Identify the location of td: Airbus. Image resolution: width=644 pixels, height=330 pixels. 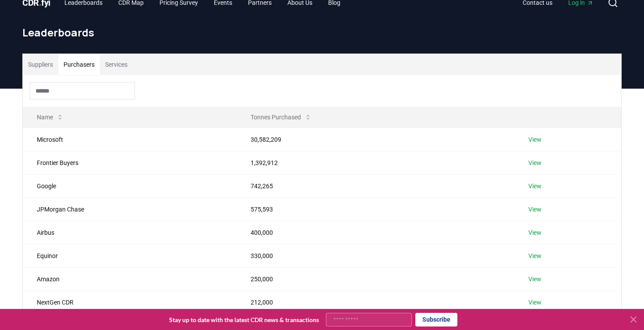
(130, 232).